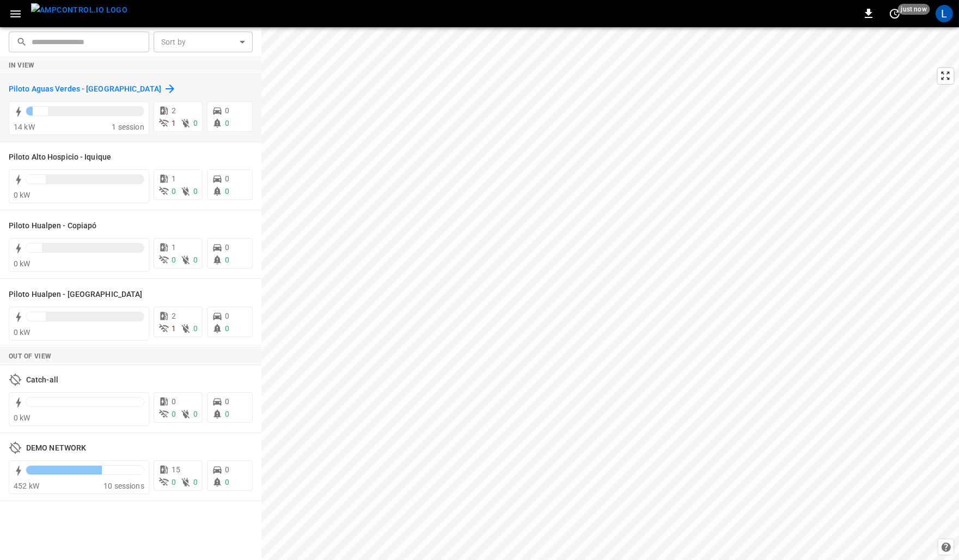 Image resolution: width=959 pixels, height=560 pixels. Describe the element at coordinates (56, 448) in the screenshot. I see `h6: DEMO NETWORK` at that location.